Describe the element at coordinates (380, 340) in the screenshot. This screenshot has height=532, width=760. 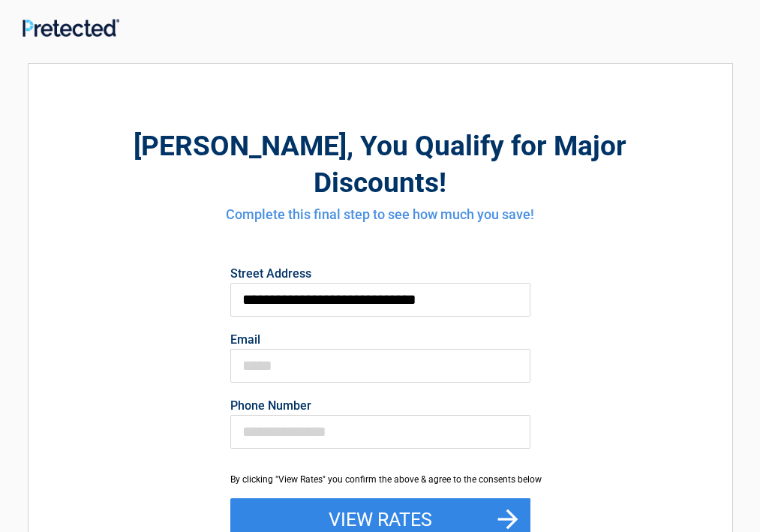
I see `label: Email` at that location.